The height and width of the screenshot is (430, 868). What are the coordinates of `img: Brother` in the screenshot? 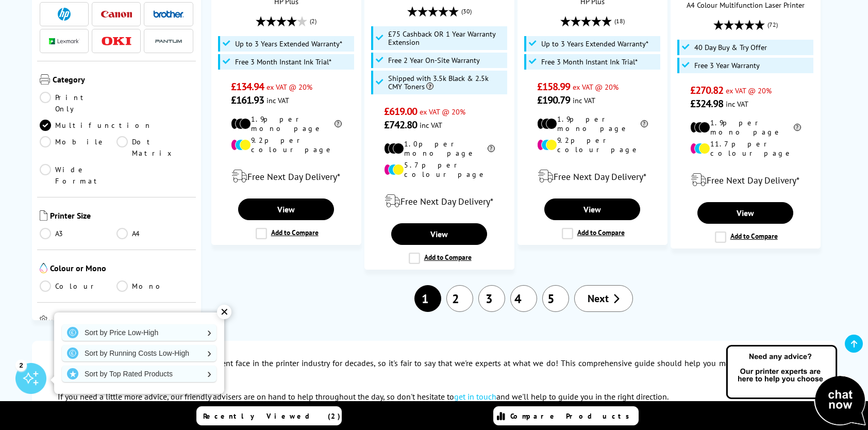 It's located at (169, 14).